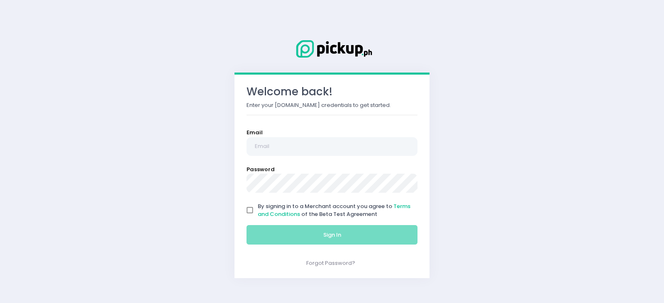 The width and height of the screenshot is (664, 303). Describe the element at coordinates (332, 92) in the screenshot. I see `h3: Welcome back!` at that location.